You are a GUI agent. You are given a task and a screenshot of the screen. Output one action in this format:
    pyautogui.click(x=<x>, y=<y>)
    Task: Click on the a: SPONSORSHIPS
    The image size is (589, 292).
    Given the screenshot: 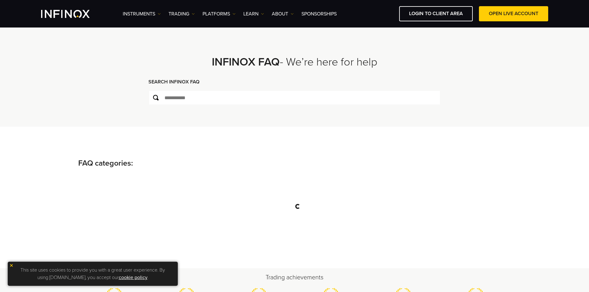 What is the action you would take?
    pyautogui.click(x=319, y=14)
    